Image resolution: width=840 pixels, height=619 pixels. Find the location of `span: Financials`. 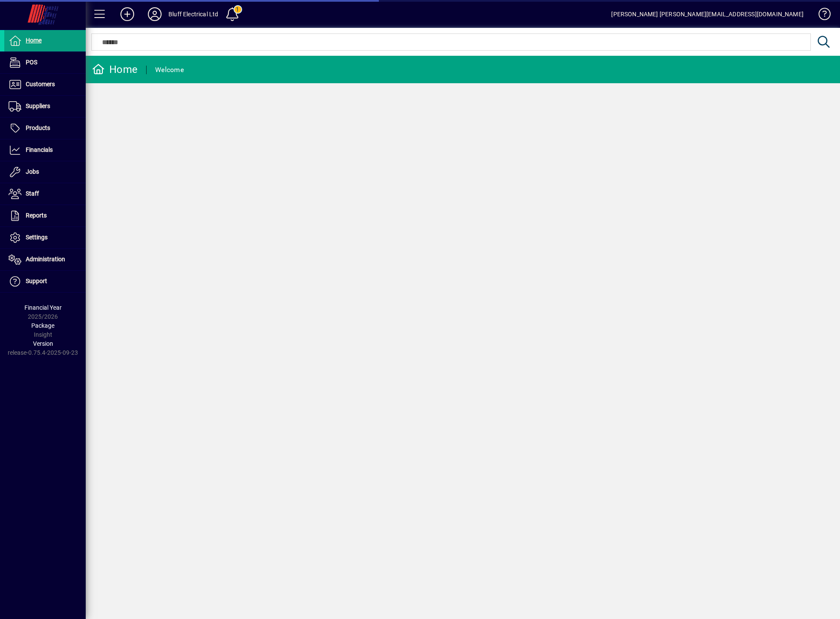

span: Financials is located at coordinates (39, 149).